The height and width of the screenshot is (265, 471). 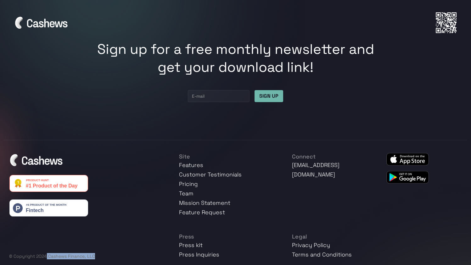 I want to click on a: Press kit, so click(x=191, y=245).